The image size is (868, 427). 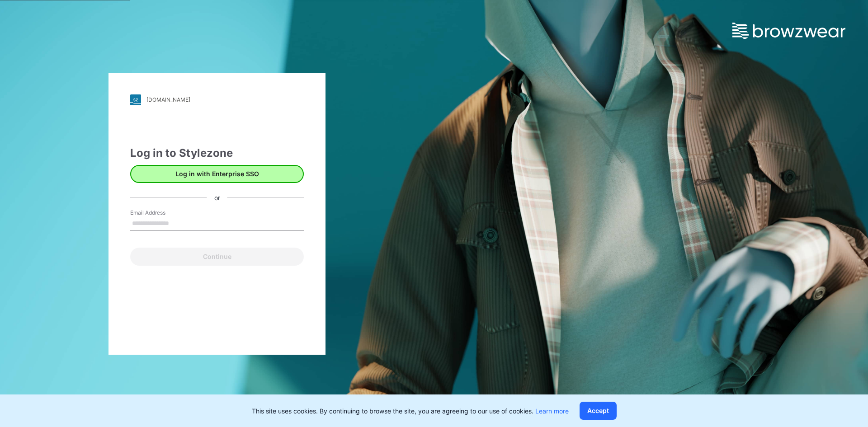 I want to click on img: browzwear-logo.e42bd6dac1945053ebaf764b6aa21510.svg, so click(x=789, y=31).